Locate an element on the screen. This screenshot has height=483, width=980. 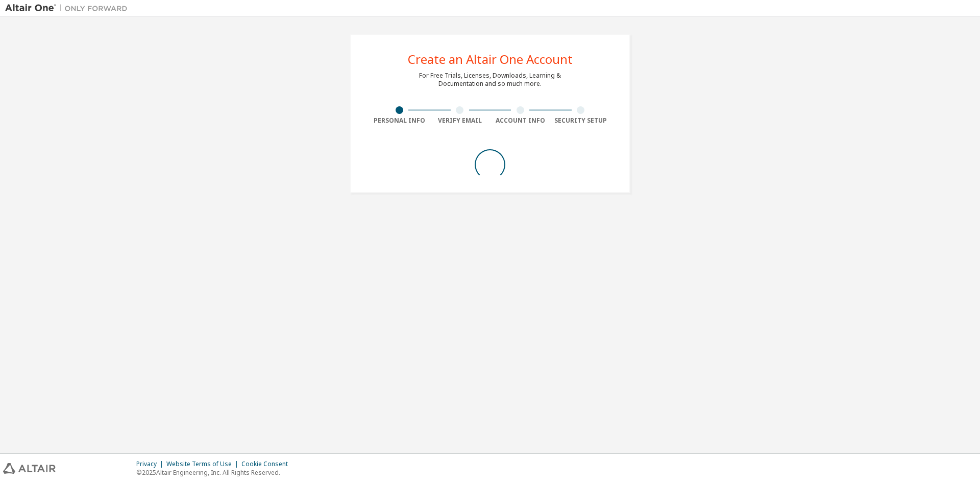
img: altair_logo.svg is located at coordinates (29, 468).